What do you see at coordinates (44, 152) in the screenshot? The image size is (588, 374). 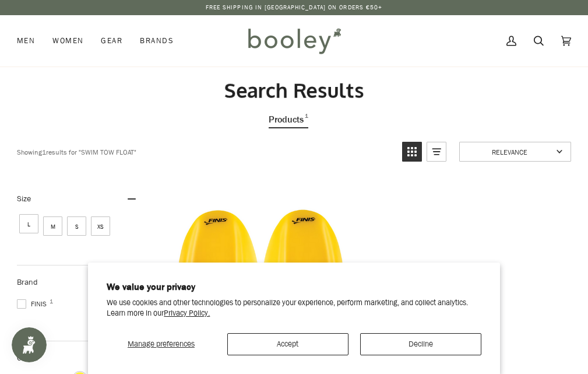 I see `b: 1` at bounding box center [44, 152].